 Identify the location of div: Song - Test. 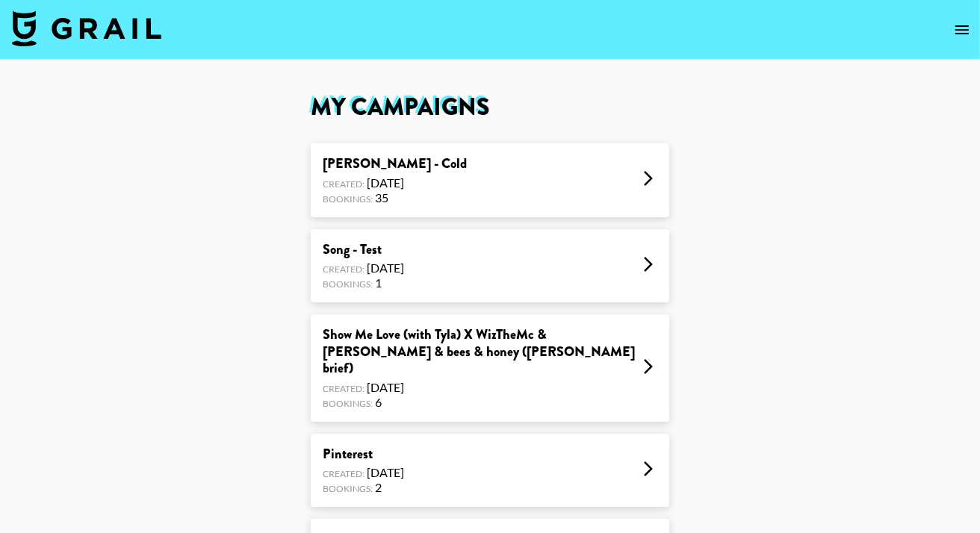
(363, 249).